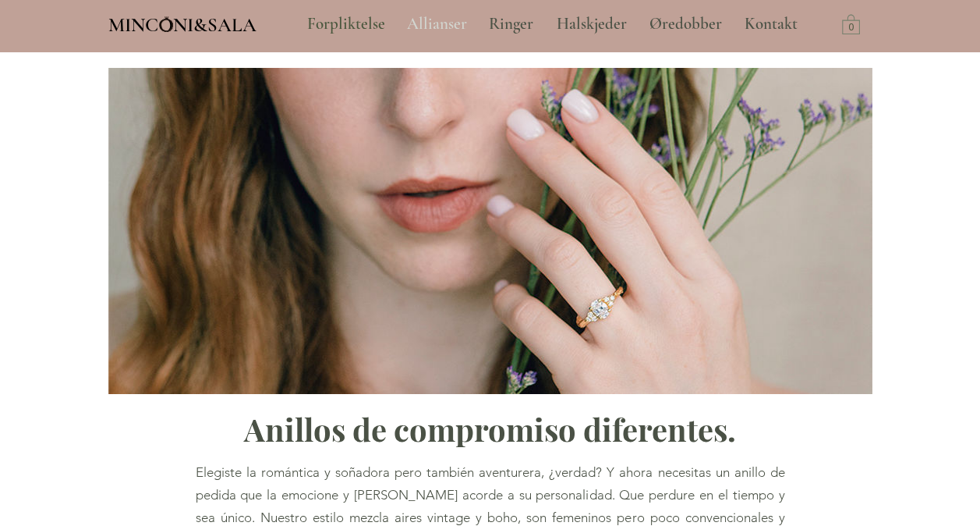 The image size is (980, 526). I want to click on nav: Sted, so click(553, 25).